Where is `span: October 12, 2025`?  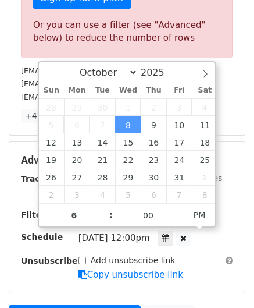
span: October 12, 2025 is located at coordinates (52, 142).